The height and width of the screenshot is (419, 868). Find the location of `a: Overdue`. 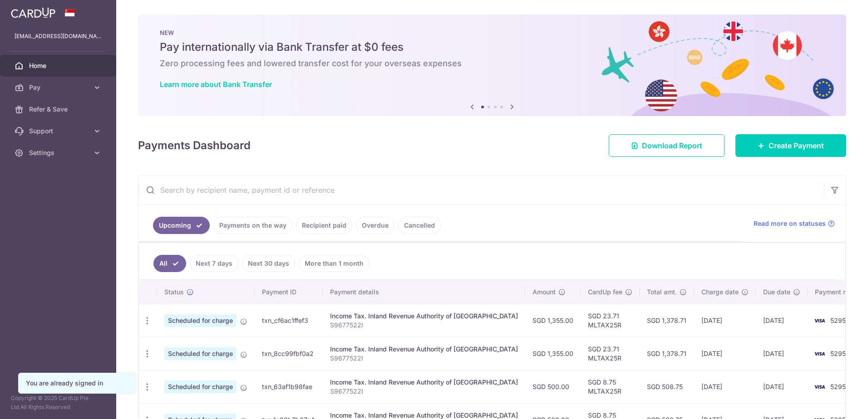

a: Overdue is located at coordinates (375, 226).